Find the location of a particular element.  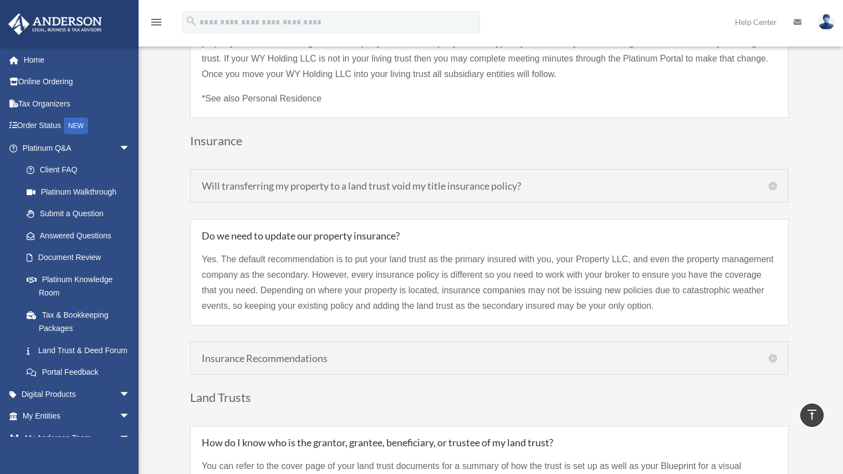

p: *See also Personal Residence is located at coordinates (489, 99).